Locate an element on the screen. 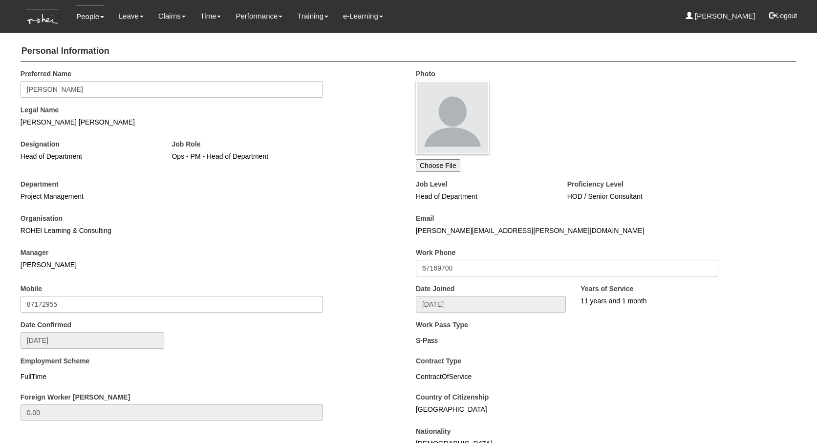  p: HOD / Senior Consultant is located at coordinates (639, 196).